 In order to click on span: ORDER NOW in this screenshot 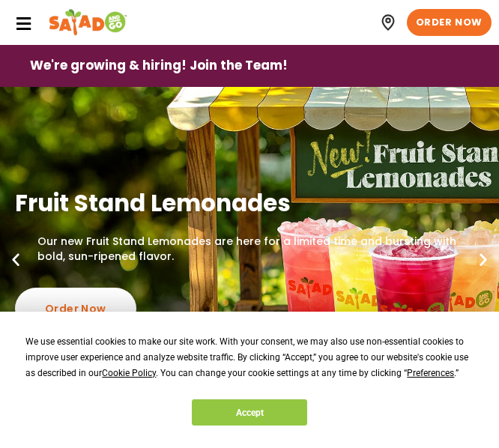, I will do `click(449, 23)`.